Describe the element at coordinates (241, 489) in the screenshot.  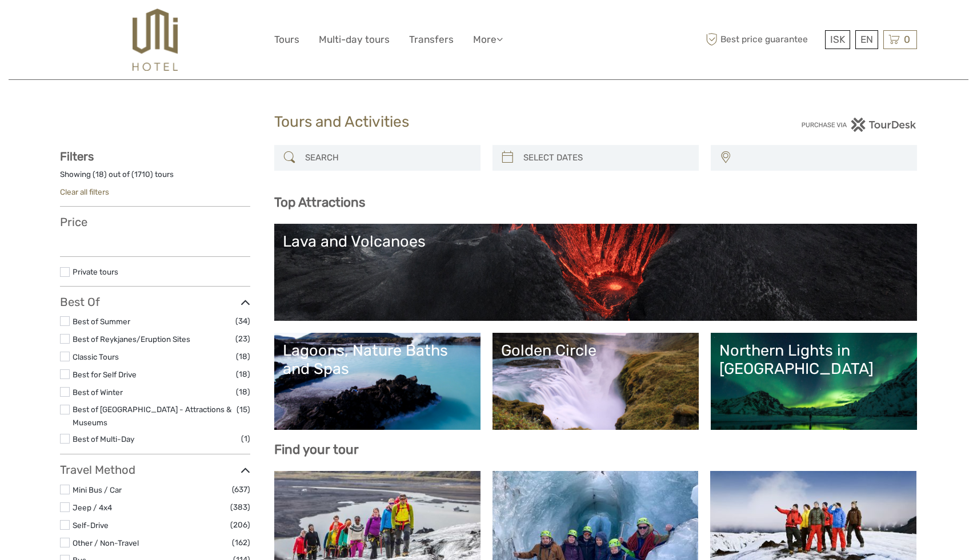
I see `span: (637)` at that location.